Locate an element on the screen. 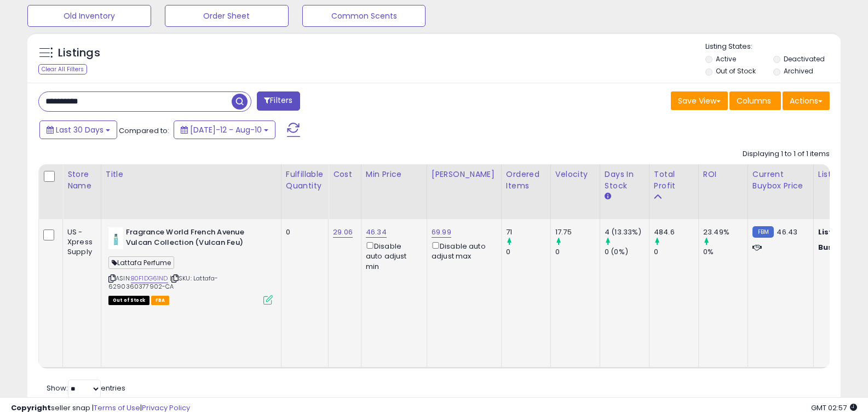  a: 46.34 is located at coordinates (376, 232).